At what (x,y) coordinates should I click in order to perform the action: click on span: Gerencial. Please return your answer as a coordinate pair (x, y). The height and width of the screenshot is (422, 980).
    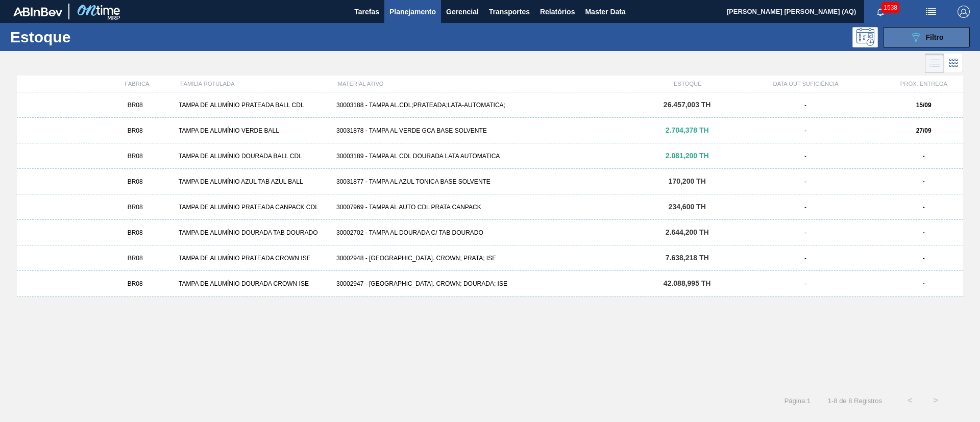
    Looking at the image, I should click on (463, 12).